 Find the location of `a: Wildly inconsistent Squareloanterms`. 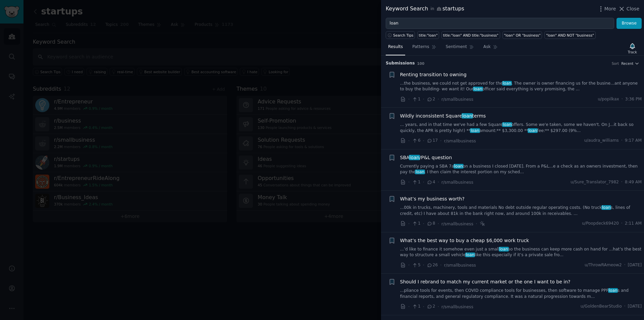

a: Wildly inconsistent Squareloanterms is located at coordinates (443, 116).